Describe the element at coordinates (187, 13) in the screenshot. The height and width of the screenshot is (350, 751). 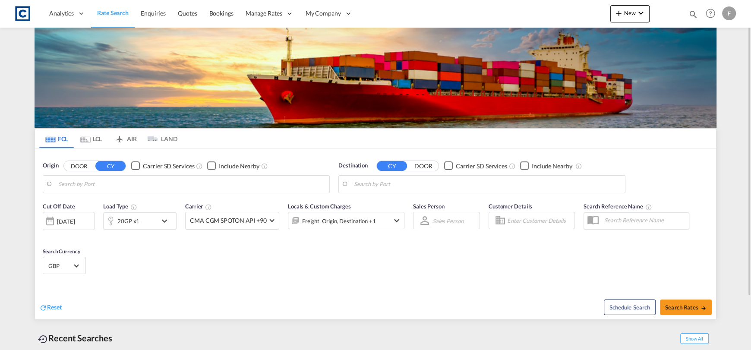
I see `span: Quotes` at that location.